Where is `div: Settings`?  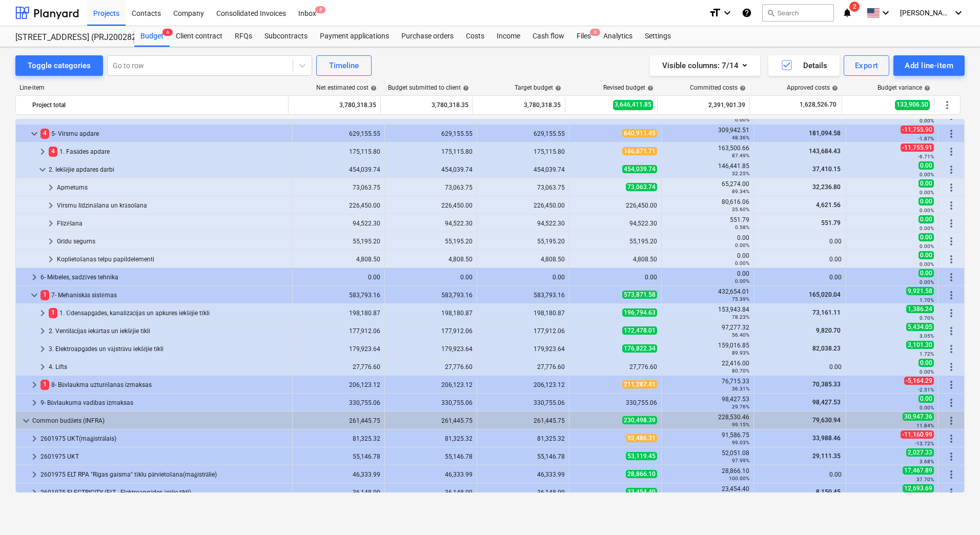 div: Settings is located at coordinates (658, 37).